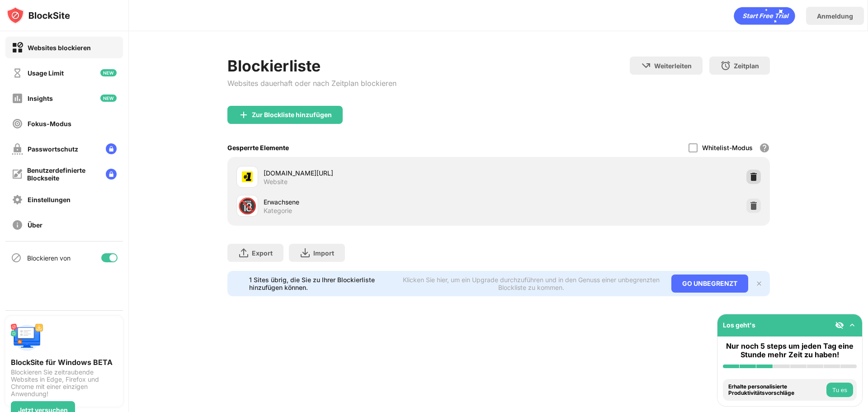 Image resolution: width=868 pixels, height=412 pixels. I want to click on div: Benutzerdefinierte Blockseite, so click(63, 174).